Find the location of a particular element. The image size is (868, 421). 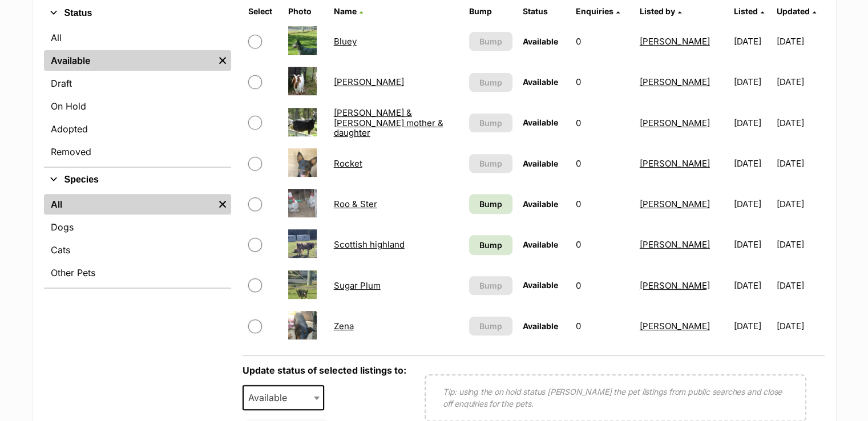

a: Other Pets is located at coordinates (138, 273).